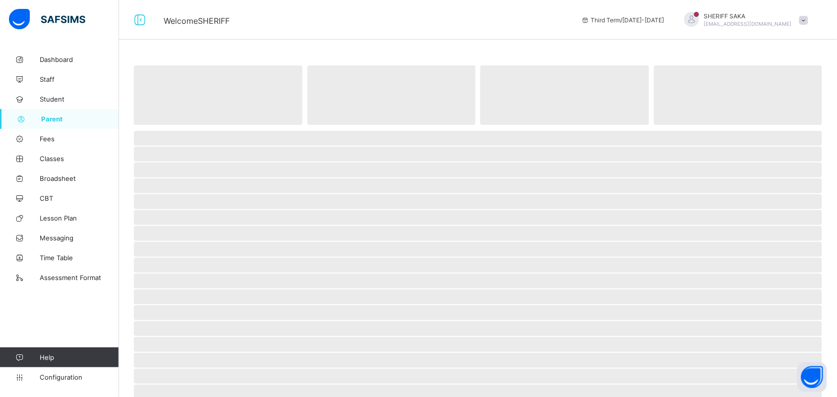 The image size is (837, 397). Describe the element at coordinates (744, 20) in the screenshot. I see `div: SHERIFFSAKA` at that location.